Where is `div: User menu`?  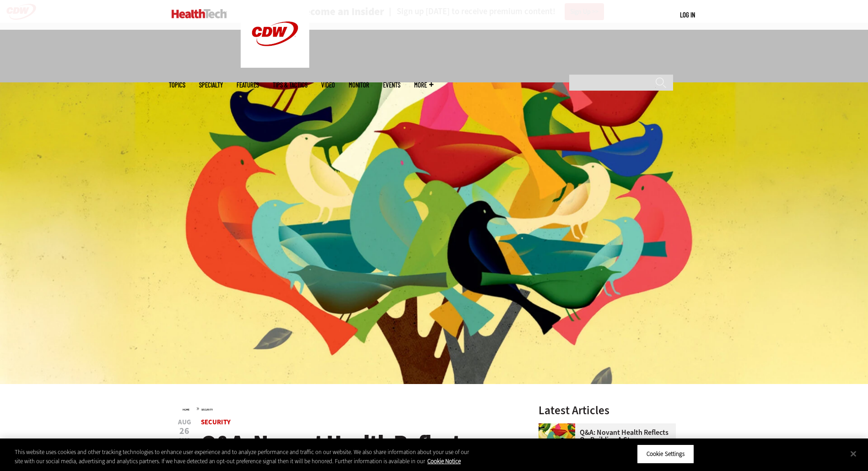
div: User menu is located at coordinates (687, 15).